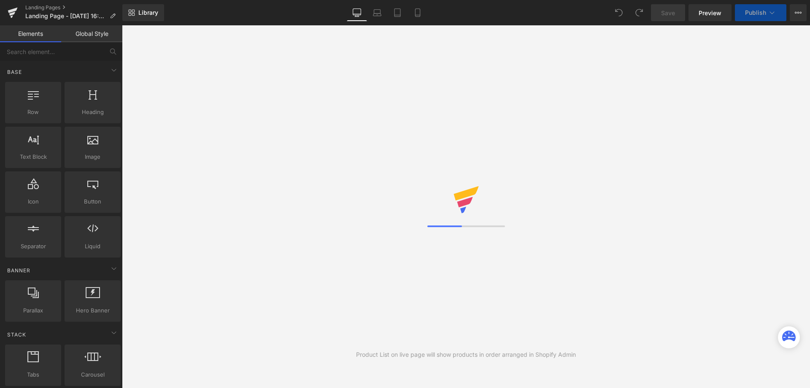 This screenshot has height=388, width=810. Describe the element at coordinates (92, 374) in the screenshot. I see `span: Carousel` at that location.